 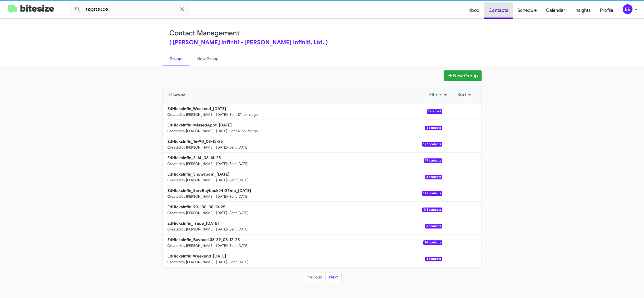 I want to click on a: Inbox, so click(x=473, y=10).